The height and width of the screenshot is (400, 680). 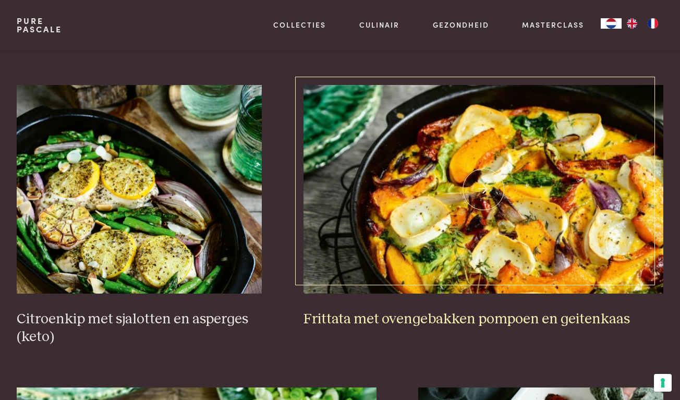 What do you see at coordinates (483, 189) in the screenshot?
I see `img: Frittata met ovengebakken pompoen en geitenkaas` at bounding box center [483, 189].